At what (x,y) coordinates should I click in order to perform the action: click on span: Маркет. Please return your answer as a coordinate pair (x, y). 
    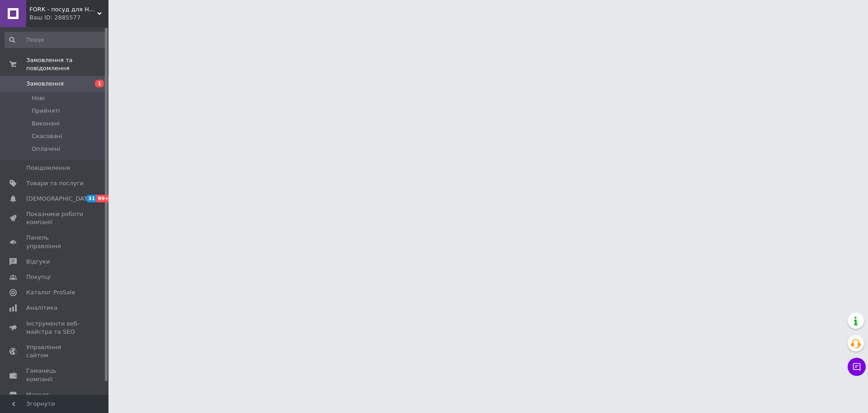
    Looking at the image, I should click on (37, 395).